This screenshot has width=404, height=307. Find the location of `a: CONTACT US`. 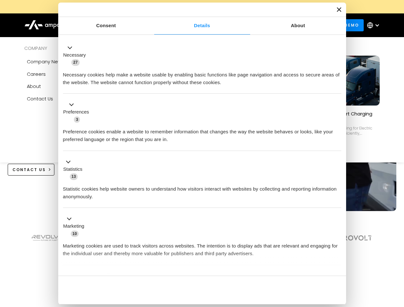

a: CONTACT US is located at coordinates (31, 169).